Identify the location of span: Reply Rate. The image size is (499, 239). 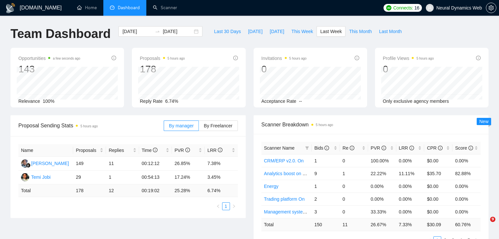
(151, 101).